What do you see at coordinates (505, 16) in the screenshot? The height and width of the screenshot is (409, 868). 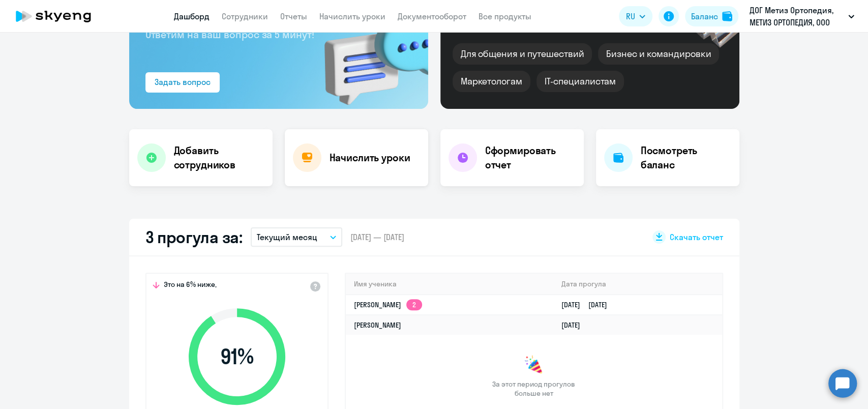 I see `a: Все продукты` at bounding box center [505, 16].